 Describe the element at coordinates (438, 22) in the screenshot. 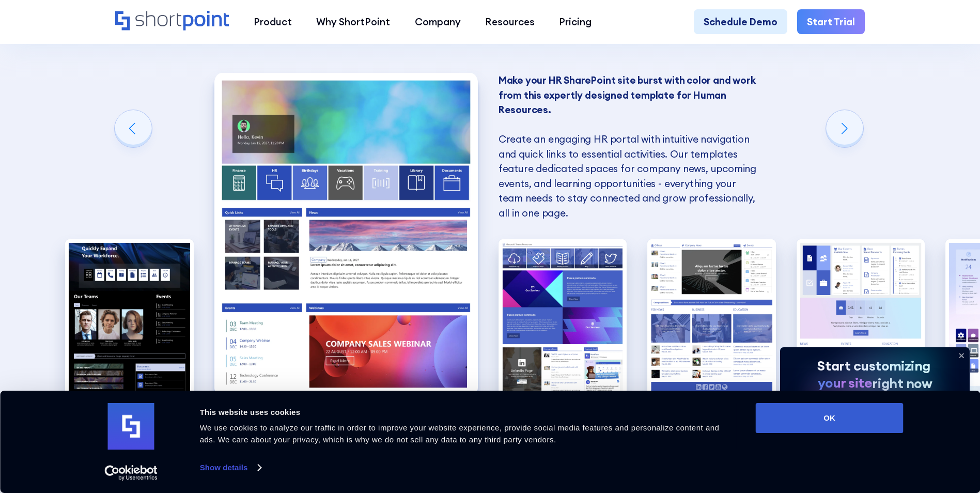

I see `div: Company` at that location.